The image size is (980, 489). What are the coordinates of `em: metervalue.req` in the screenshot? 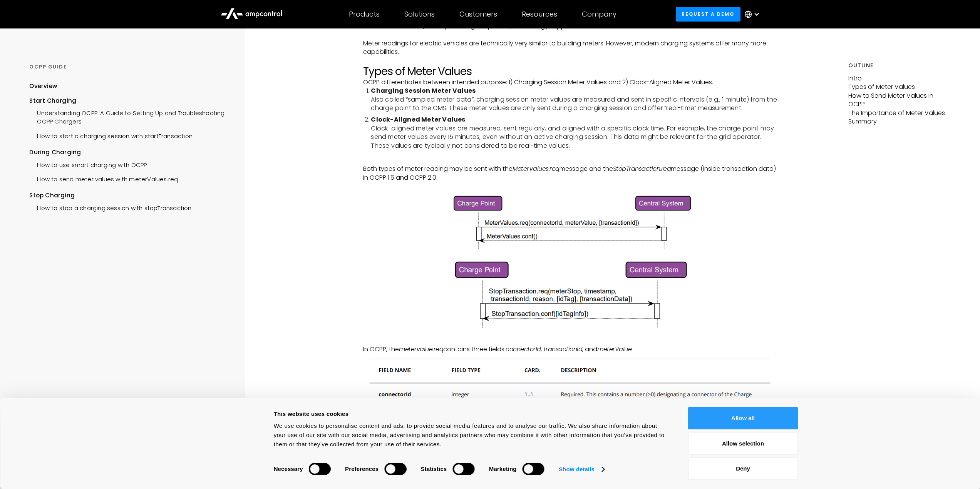 It's located at (421, 349).